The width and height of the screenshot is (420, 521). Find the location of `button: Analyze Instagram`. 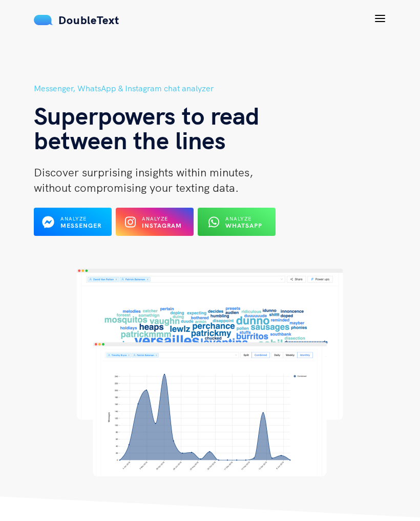

button: Analyze Instagram is located at coordinates (154, 221).